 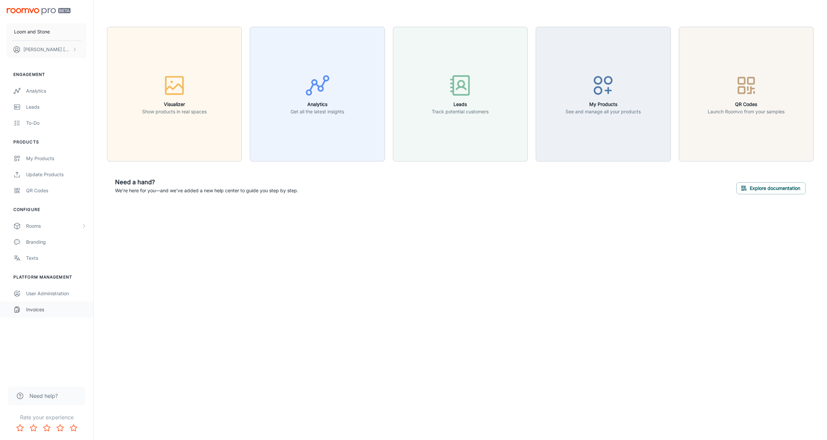 What do you see at coordinates (460, 94) in the screenshot?
I see `a: LeadsTrack potential customers` at bounding box center [460, 94].